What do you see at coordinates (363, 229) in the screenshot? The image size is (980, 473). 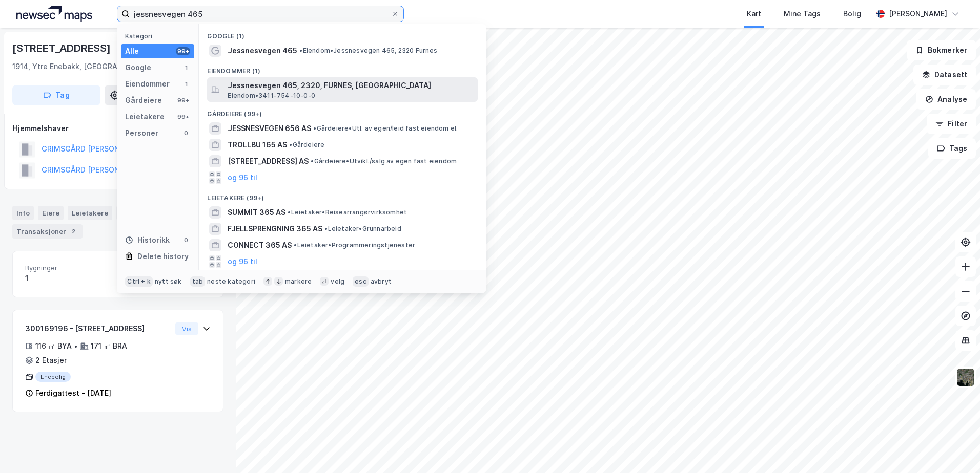 I see `span: Leietaker • Grunnarbeid` at bounding box center [363, 229].